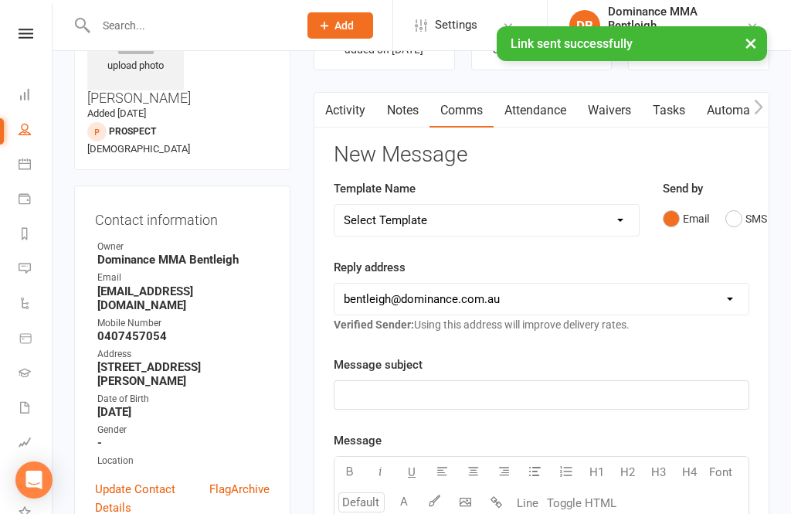  I want to click on div: Dominance MMA Bentleigh, so click(677, 19).